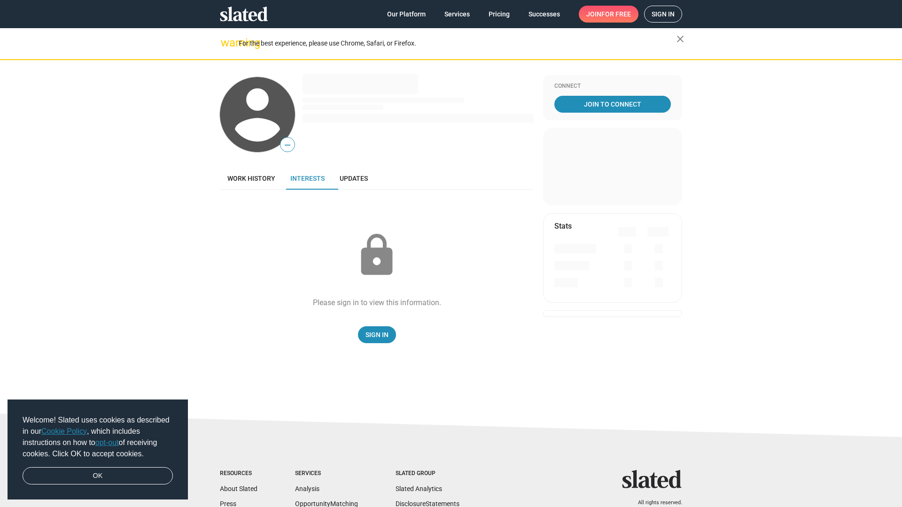 This screenshot has height=507, width=902. Describe the element at coordinates (544, 14) in the screenshot. I see `a: Successes` at that location.